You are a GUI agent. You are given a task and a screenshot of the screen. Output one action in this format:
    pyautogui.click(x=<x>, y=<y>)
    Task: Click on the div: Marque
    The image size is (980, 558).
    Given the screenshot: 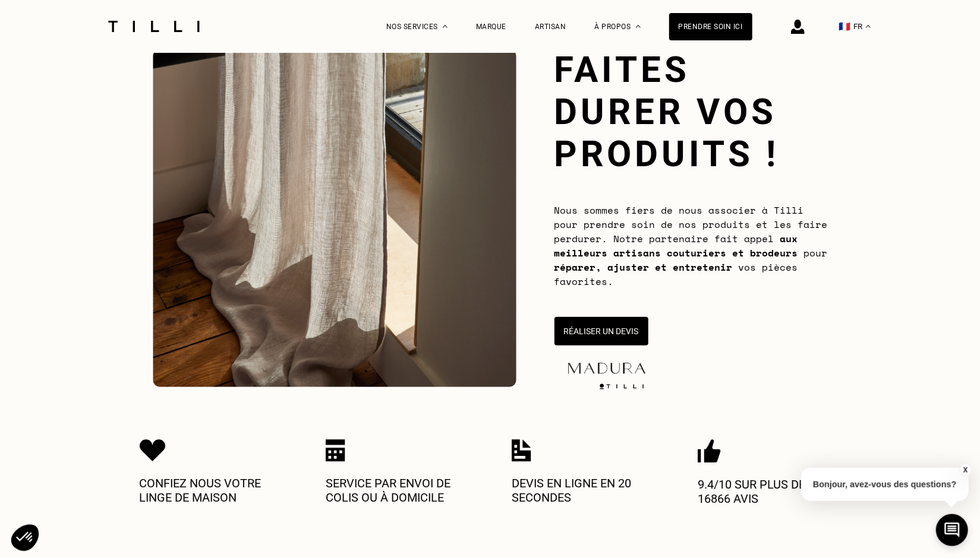 What is the action you would take?
    pyautogui.click(x=491, y=27)
    